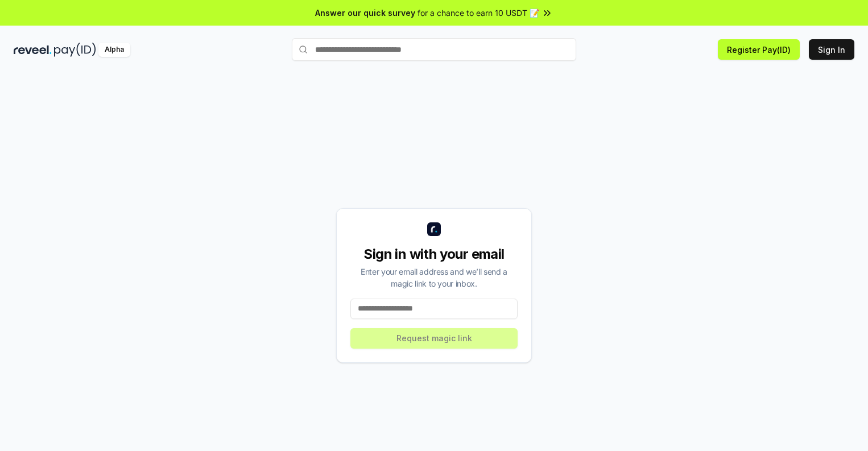 This screenshot has width=868, height=451. What do you see at coordinates (434, 254) in the screenshot?
I see `div: Sign in with your email` at bounding box center [434, 254].